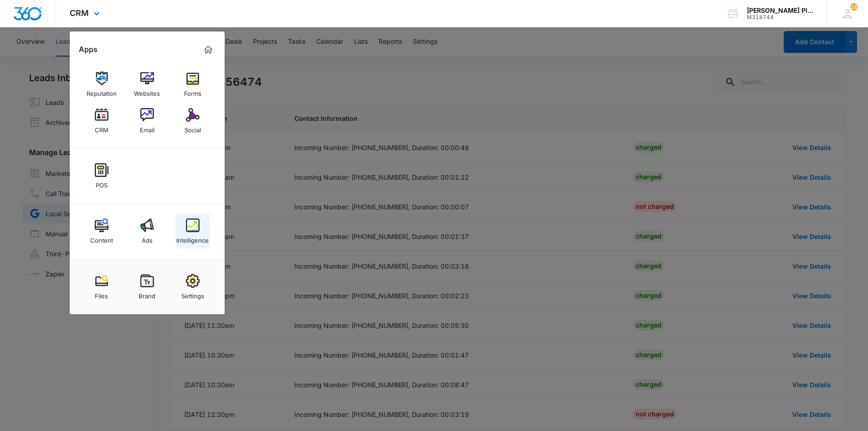 The height and width of the screenshot is (431, 868). Describe the element at coordinates (147, 128) in the screenshot. I see `div: Email` at that location.